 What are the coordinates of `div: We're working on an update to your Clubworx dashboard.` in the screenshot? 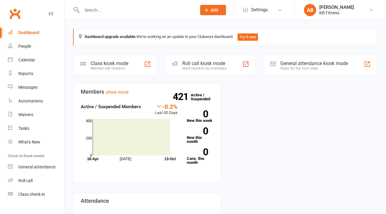 It's located at (225, 37).